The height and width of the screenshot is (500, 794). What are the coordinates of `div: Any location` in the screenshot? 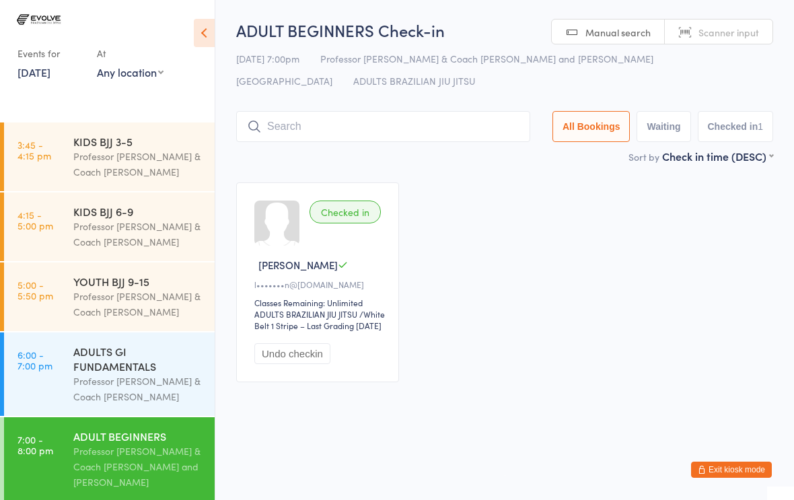 It's located at (130, 72).